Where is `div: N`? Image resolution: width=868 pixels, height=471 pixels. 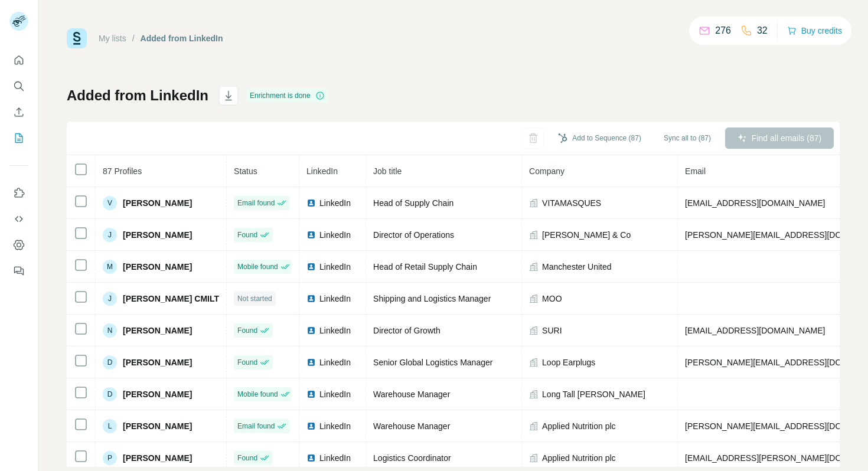
div: N is located at coordinates (110, 331).